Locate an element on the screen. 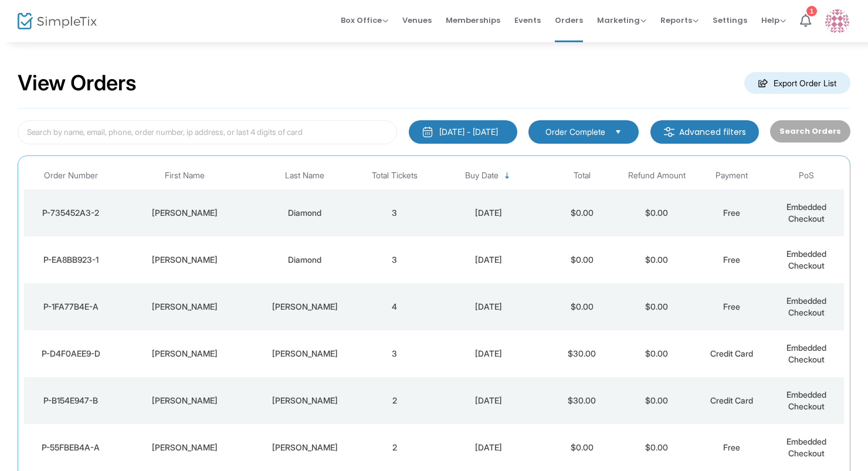 This screenshot has width=868, height=471. div: Satterlee is located at coordinates (304, 448).